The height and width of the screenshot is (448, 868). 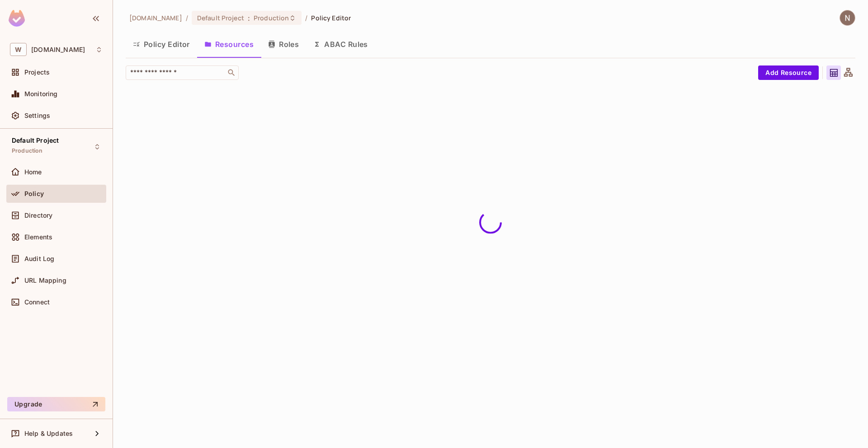 What do you see at coordinates (58, 50) in the screenshot?
I see `span: Workspace: withpronto.com` at bounding box center [58, 50].